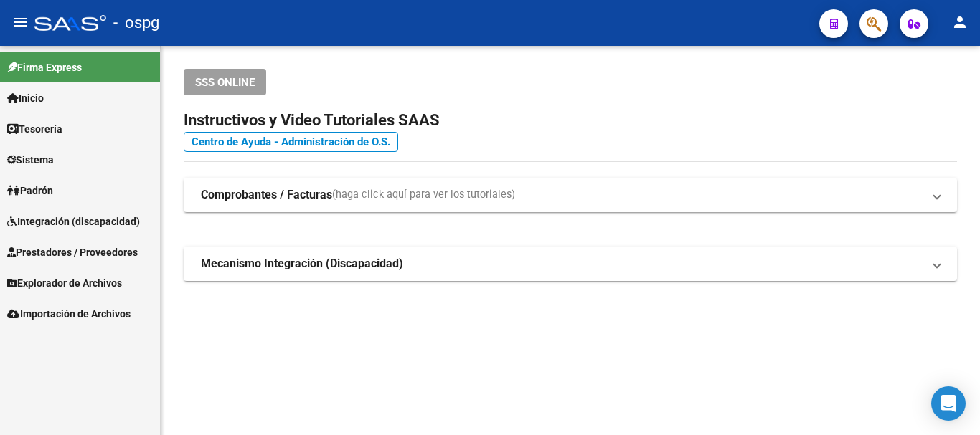 This screenshot has width=980, height=435. I want to click on span: Firma Express, so click(44, 68).